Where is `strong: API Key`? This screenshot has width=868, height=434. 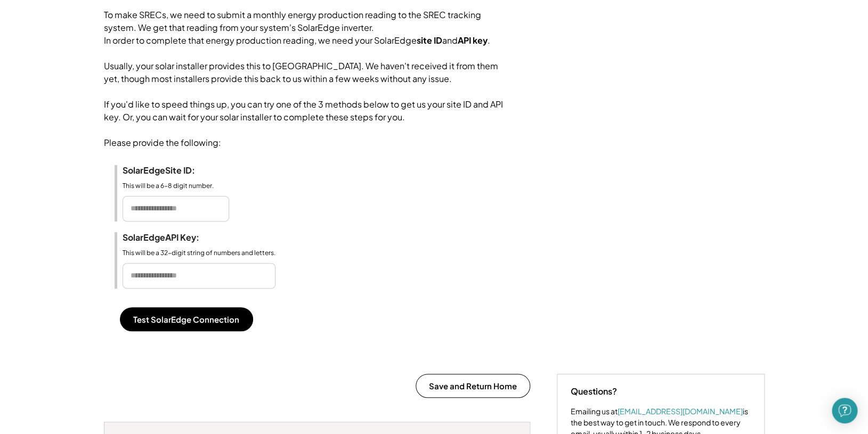
strong: API Key is located at coordinates (180, 237).